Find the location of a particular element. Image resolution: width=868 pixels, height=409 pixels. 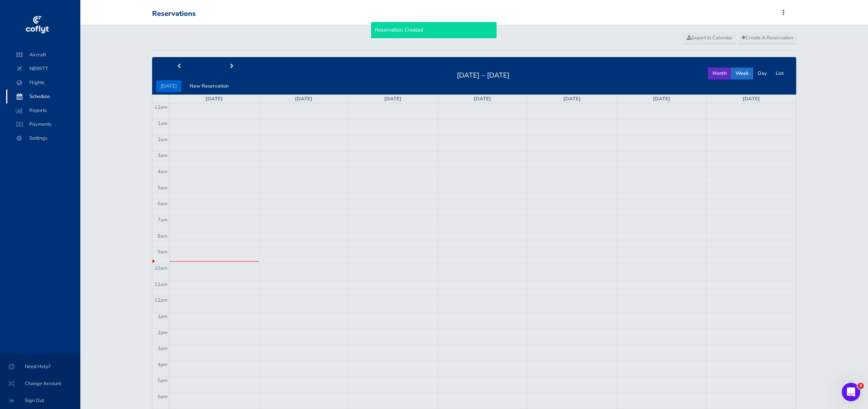

span: Reports is located at coordinates (43, 110).